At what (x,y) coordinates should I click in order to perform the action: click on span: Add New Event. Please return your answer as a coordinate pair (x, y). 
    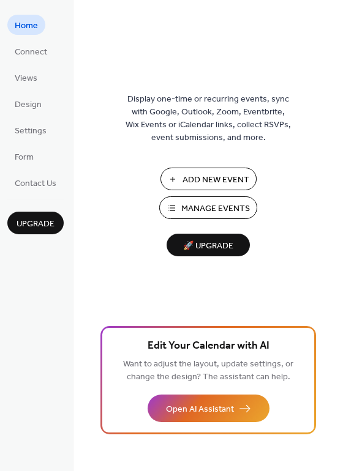
    Looking at the image, I should click on (216, 180).